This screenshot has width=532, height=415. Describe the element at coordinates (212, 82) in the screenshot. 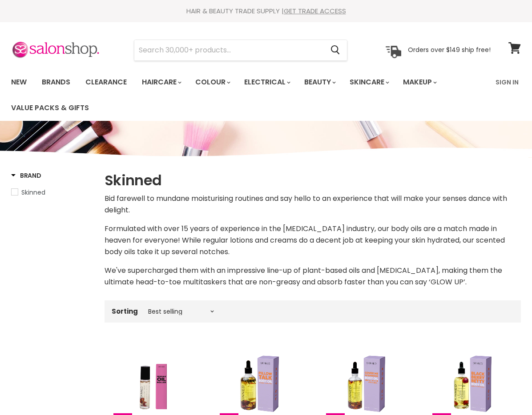

I see `a: Colour` at that location.